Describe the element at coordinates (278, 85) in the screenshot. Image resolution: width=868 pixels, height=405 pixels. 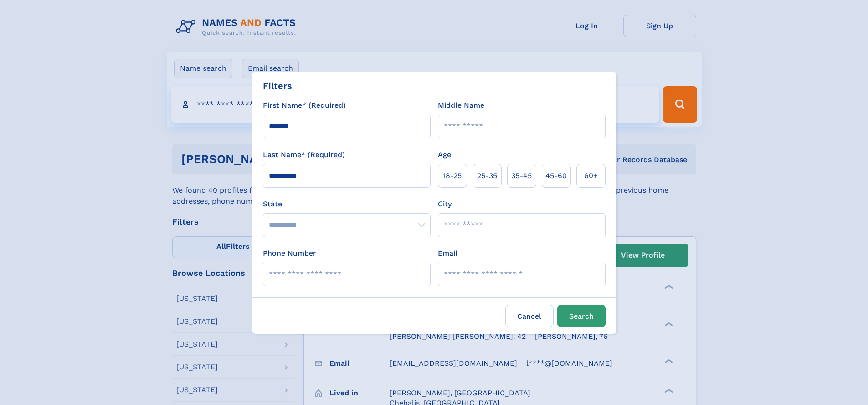
I see `div: Filters` at that location.